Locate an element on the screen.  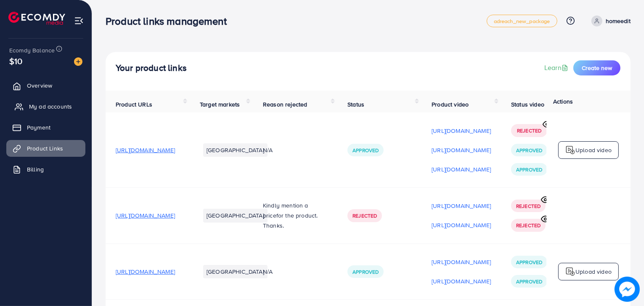
h4: Your product links is located at coordinates (151, 68).